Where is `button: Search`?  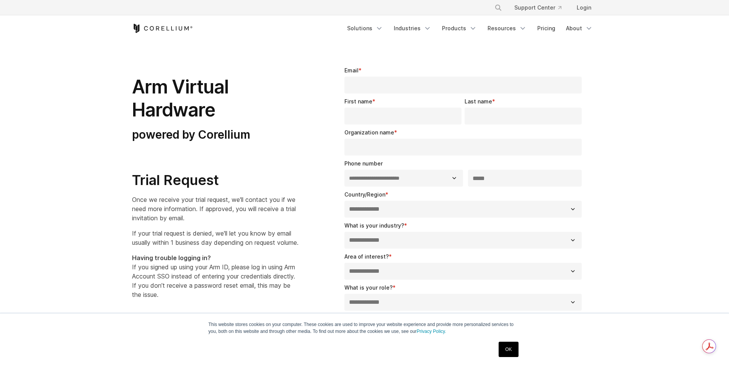
button: Search is located at coordinates (498, 8).